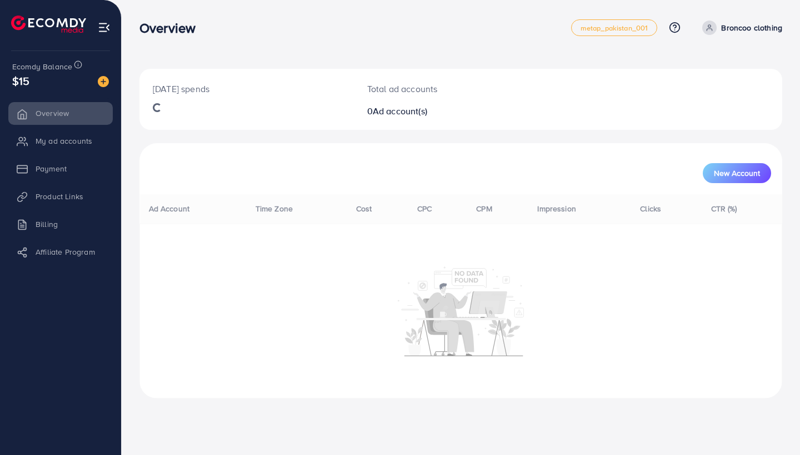  I want to click on p: Total ad accounts, so click(434, 89).